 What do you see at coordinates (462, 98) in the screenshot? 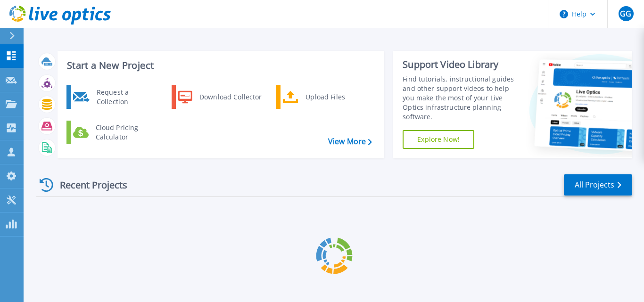
I see `div: Find tutorials, instructional guides and other support videos to help you make the most of your L...` at bounding box center [462, 98].